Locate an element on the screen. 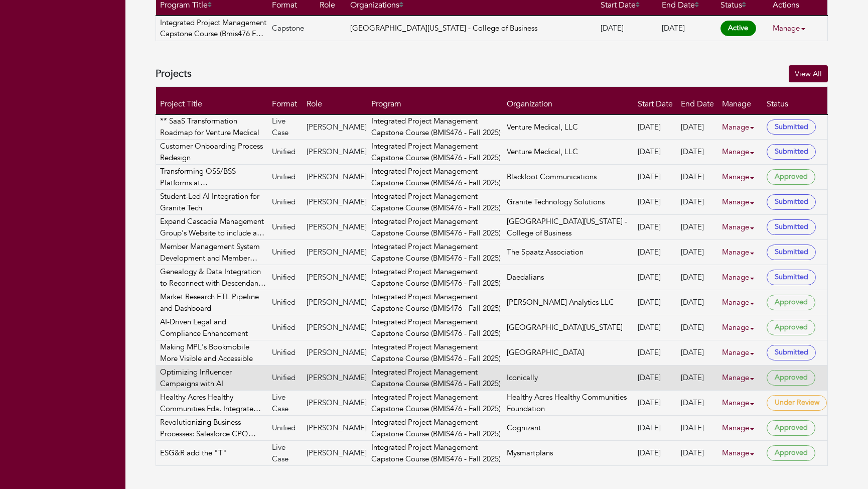 This screenshot has width=868, height=489. th: Manage is located at coordinates (741, 100).